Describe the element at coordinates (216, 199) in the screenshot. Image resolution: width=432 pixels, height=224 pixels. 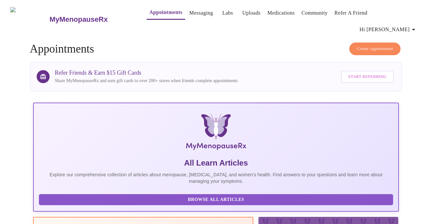
I see `button: Browse All Articles` at that location.